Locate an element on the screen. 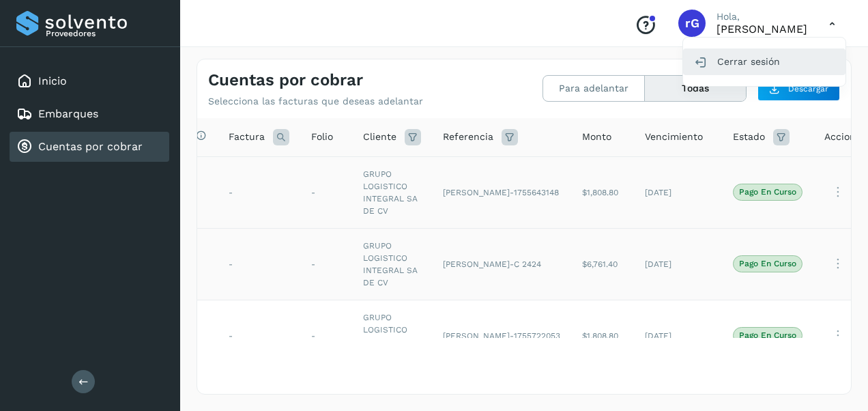 The width and height of the screenshot is (868, 411). a: Embarques is located at coordinates (68, 113).